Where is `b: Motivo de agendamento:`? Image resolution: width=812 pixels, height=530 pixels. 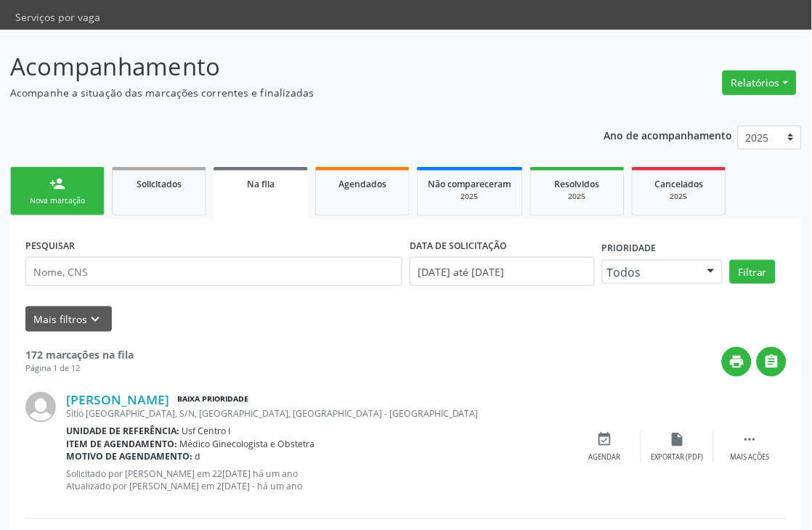 b: Motivo de agendamento: is located at coordinates (129, 457).